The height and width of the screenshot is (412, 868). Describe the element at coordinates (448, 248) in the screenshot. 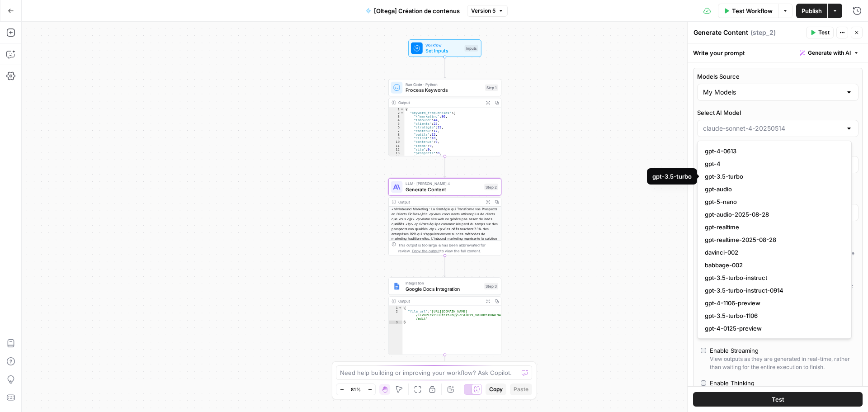

I see `div: This output is too large & has been abbreviated for review. to view the full content.` at that location.